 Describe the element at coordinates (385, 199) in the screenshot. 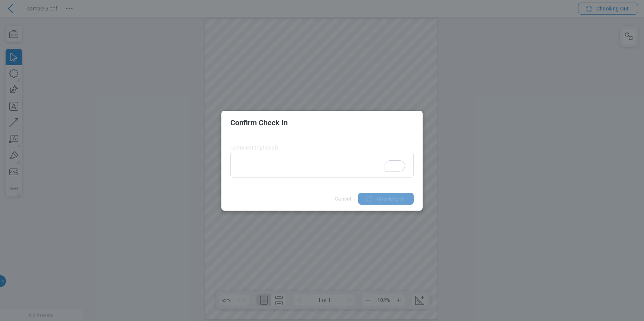

I see `button: Checking In` at that location.